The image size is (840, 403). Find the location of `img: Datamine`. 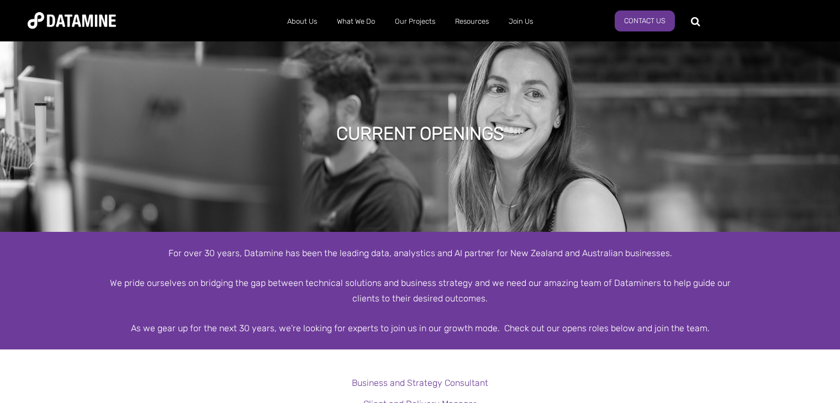

img: Datamine is located at coordinates (72, 20).